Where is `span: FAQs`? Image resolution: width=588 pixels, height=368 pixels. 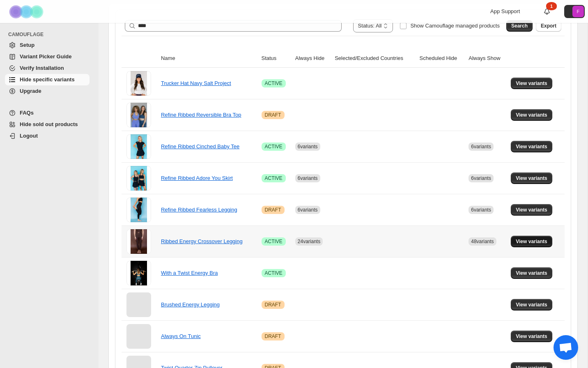 span: FAQs is located at coordinates (26, 112).